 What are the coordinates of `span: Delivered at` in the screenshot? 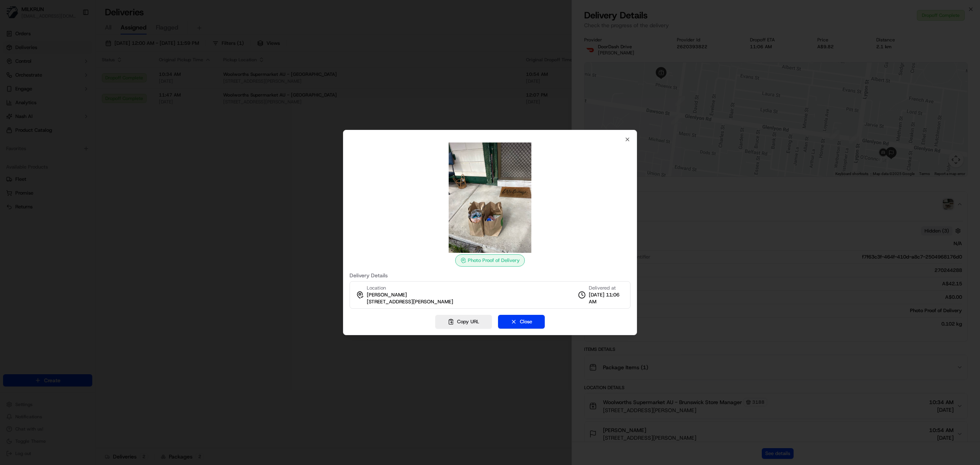 It's located at (606, 288).